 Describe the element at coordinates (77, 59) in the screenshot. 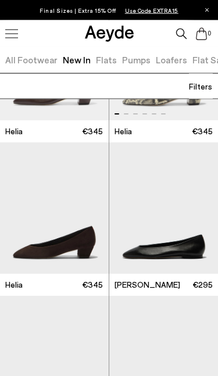

I see `a: New In` at that location.